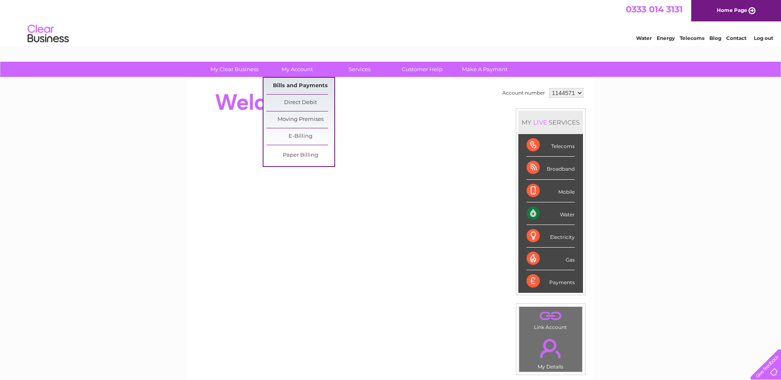 This screenshot has height=380, width=781. What do you see at coordinates (550, 319) in the screenshot?
I see `td: Link Account` at bounding box center [550, 319].